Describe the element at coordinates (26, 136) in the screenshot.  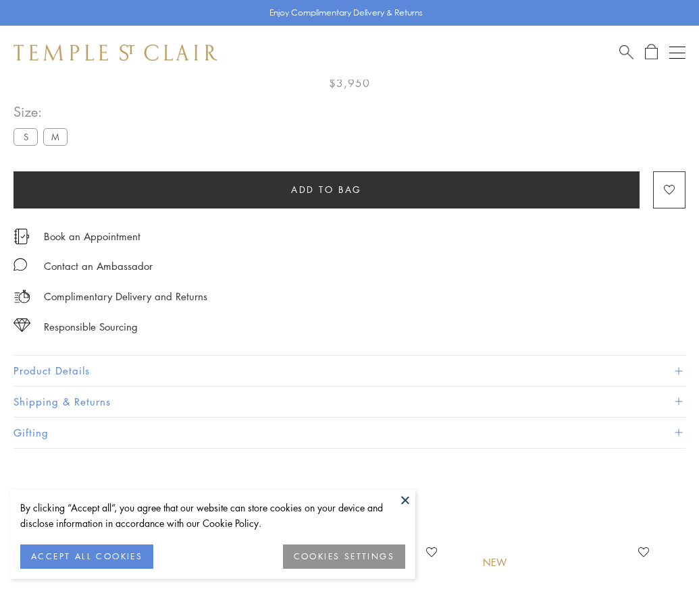
I see `label: S` at that location.